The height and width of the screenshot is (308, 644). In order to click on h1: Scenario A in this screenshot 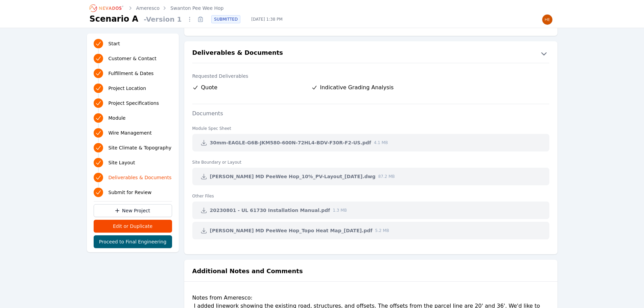, I will do `click(114, 19)`.